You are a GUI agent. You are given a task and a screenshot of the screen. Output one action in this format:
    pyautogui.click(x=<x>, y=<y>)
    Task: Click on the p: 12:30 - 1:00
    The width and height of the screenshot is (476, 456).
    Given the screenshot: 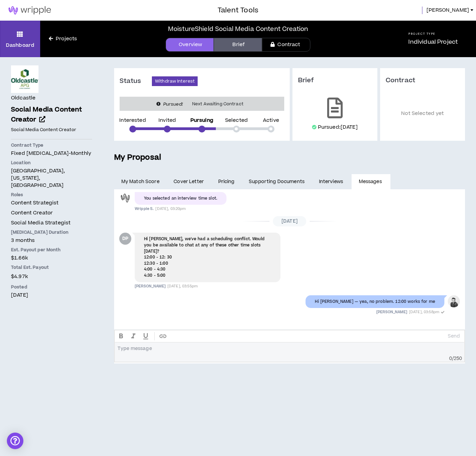 What is the action you would take?
    pyautogui.click(x=207, y=264)
    